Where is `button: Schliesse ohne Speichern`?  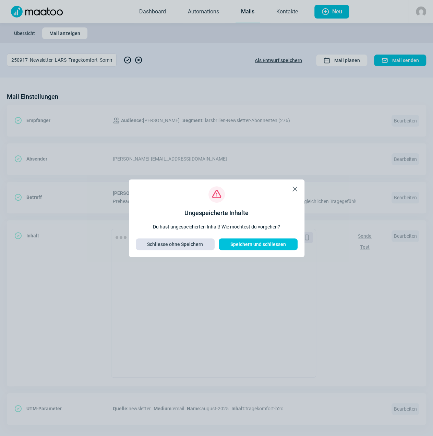 button: Schliesse ohne Speichern is located at coordinates (175, 244).